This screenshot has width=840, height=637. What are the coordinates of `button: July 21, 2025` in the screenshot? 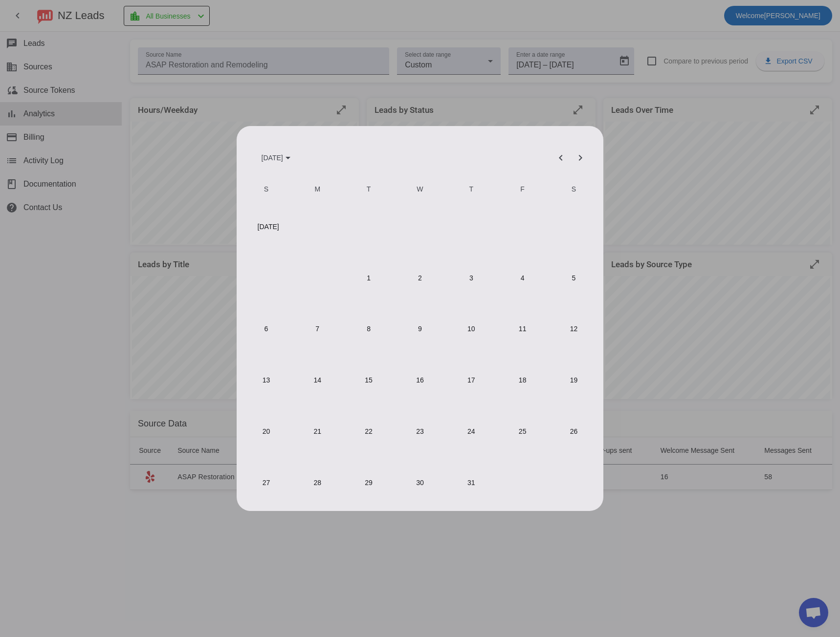 It's located at (317, 432).